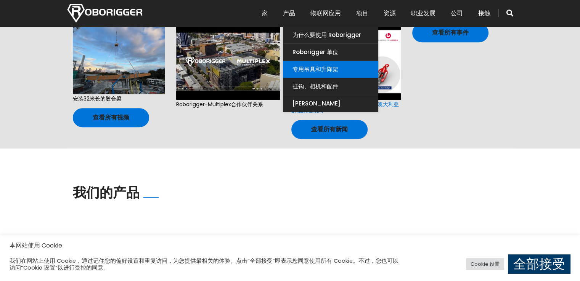 This screenshot has width=580, height=281. I want to click on a: 查看所有事件, so click(450, 33).